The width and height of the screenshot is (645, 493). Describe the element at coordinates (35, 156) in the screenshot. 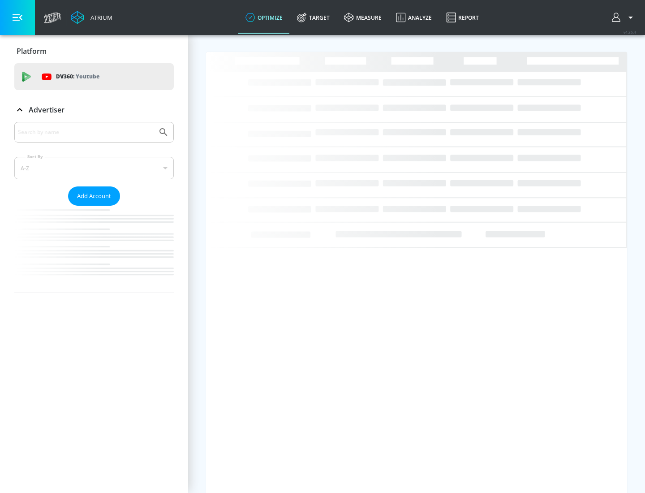

I see `label: Sort By` at that location.